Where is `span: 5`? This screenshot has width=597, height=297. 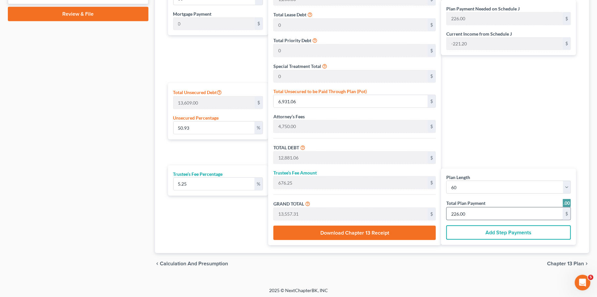
span: 5 is located at coordinates (591, 277).